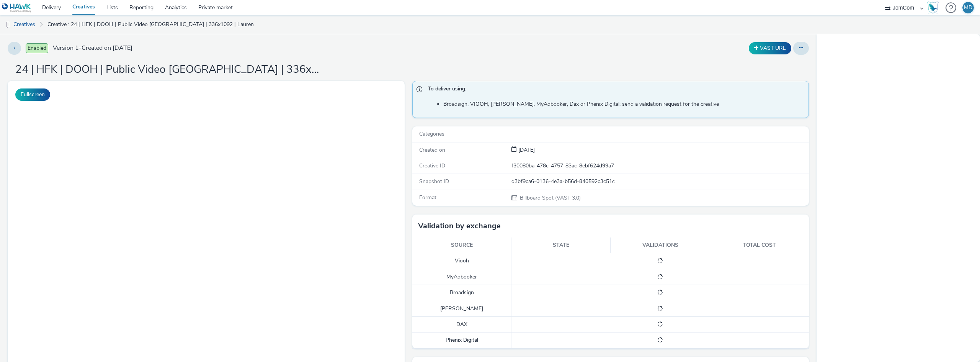 The width and height of the screenshot is (980, 362). What do you see at coordinates (7, 25) in the screenshot?
I see `img: dooh` at bounding box center [7, 25].